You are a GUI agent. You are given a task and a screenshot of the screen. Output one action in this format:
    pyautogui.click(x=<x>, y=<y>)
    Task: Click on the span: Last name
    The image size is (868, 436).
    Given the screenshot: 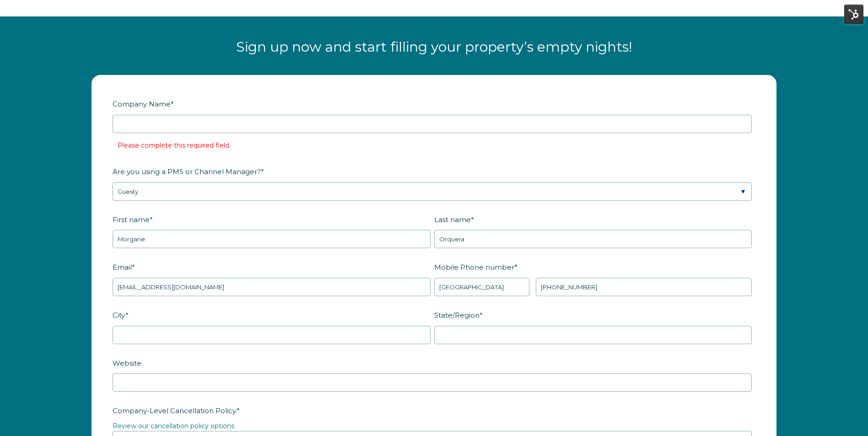 What is the action you would take?
    pyautogui.click(x=452, y=219)
    